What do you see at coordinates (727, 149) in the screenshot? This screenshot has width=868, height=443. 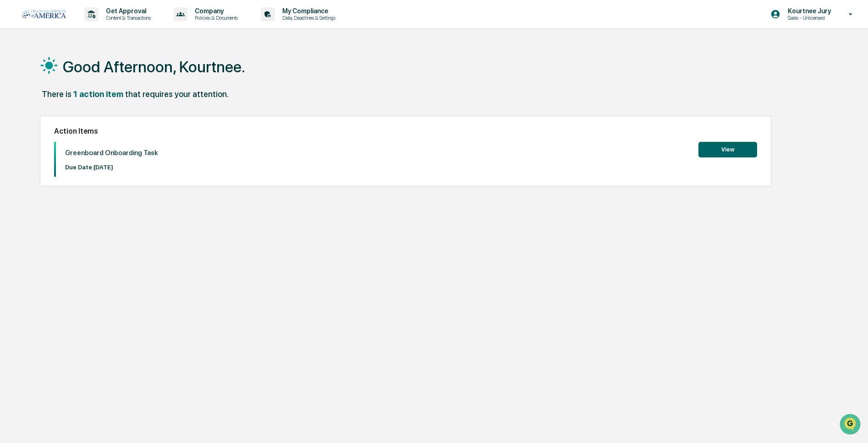 I see `button: View` at bounding box center [727, 149].